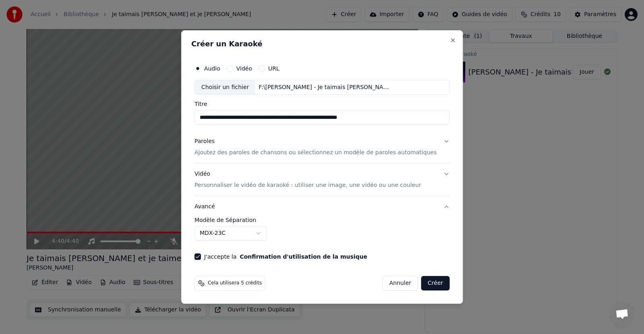 This screenshot has height=334, width=644. I want to click on p: Personnaliser le vidéo de karaoké : utiliser une image, une vidéo ou une couleur, so click(308, 186).